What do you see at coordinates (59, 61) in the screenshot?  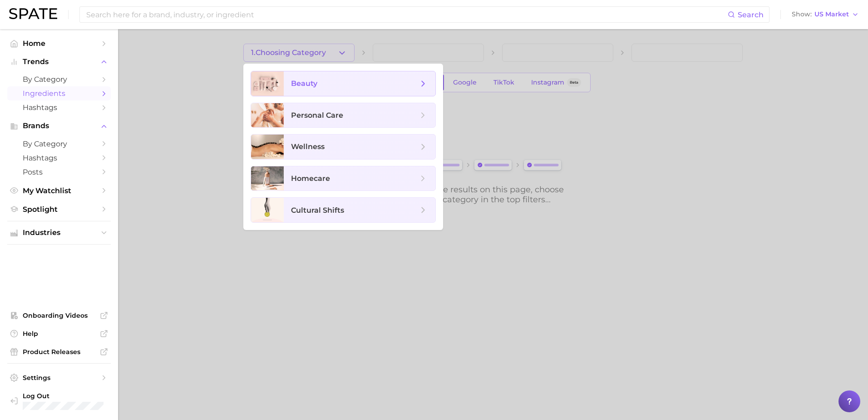 I see `span: Trends` at bounding box center [59, 61].